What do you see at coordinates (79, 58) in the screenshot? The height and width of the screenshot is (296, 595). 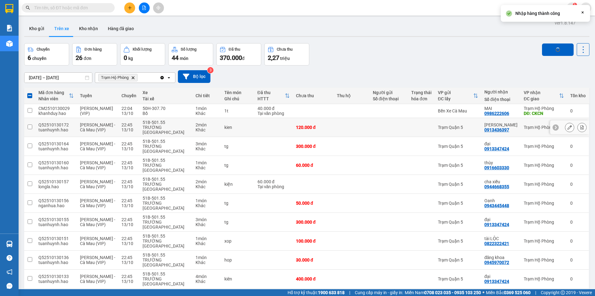 I see `span: 26` at bounding box center [79, 58].